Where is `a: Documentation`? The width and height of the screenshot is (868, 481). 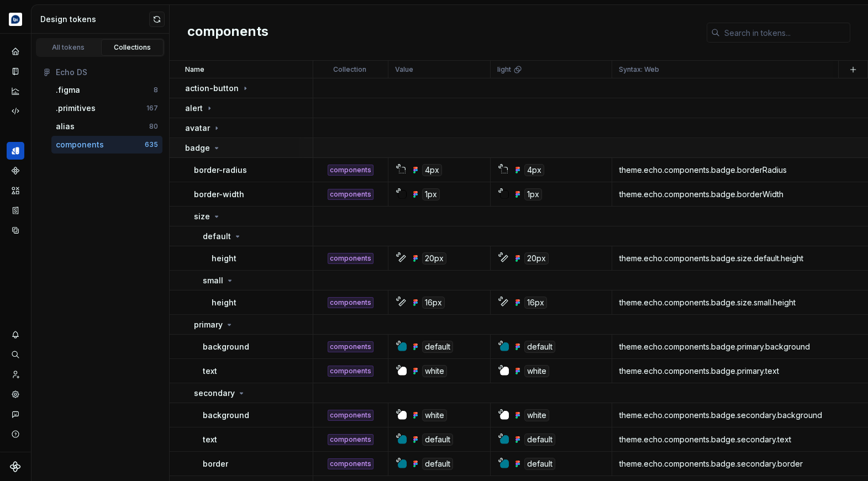
a: Documentation is located at coordinates (16, 71).